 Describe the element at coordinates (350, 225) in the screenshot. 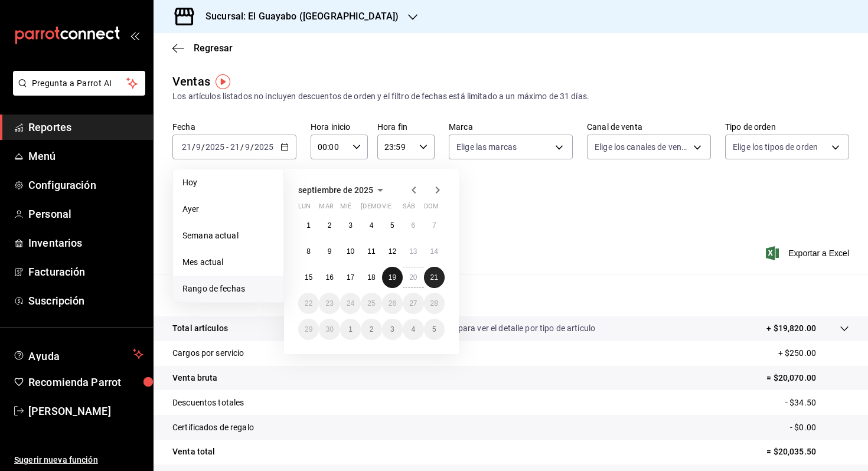

I see `abbr: 3 de septiembre de 2025` at that location.